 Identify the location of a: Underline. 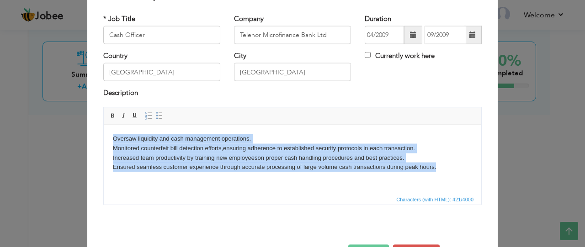
(135, 116).